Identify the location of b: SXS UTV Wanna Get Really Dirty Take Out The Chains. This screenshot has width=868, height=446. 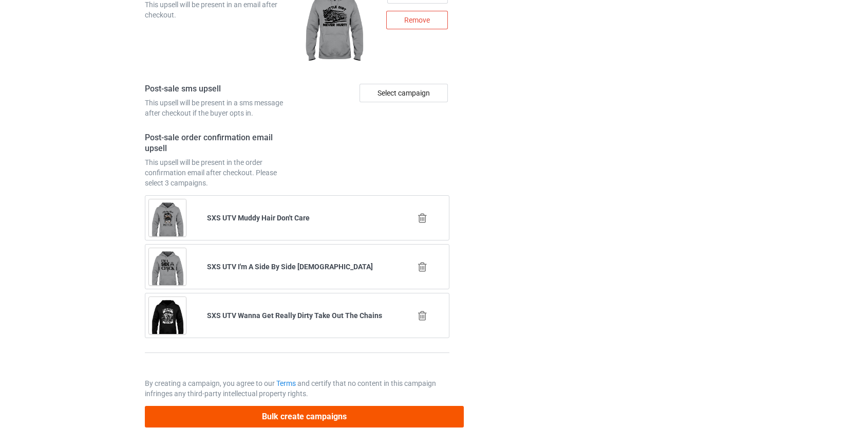
(294, 315).